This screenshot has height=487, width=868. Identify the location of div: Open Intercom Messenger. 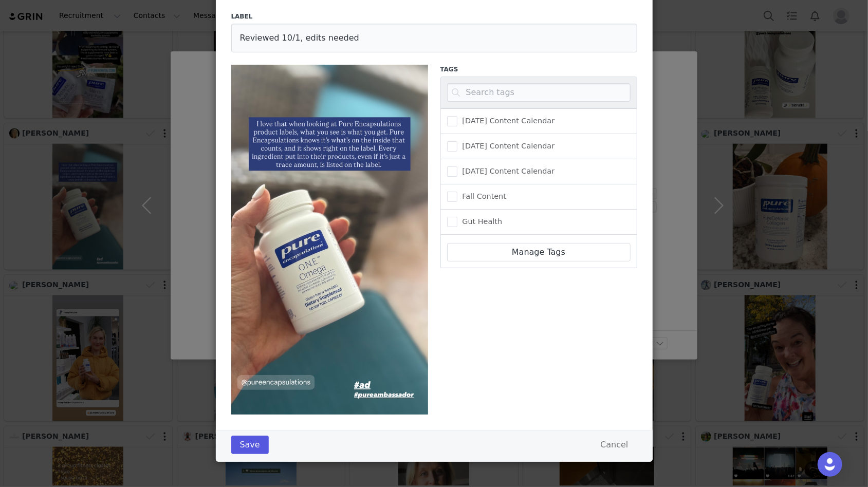
(830, 464).